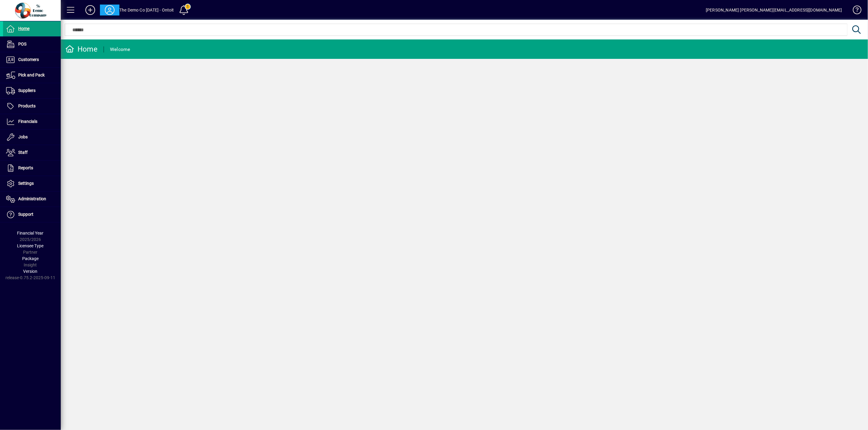 The width and height of the screenshot is (868, 430). What do you see at coordinates (32, 168) in the screenshot?
I see `a: Reports` at bounding box center [32, 168].